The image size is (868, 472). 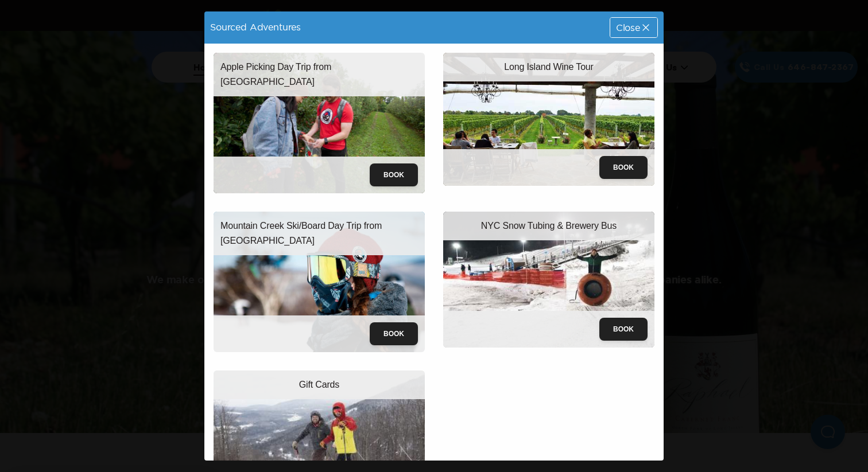 I want to click on p: Long Island Wine Tour, so click(x=549, y=67).